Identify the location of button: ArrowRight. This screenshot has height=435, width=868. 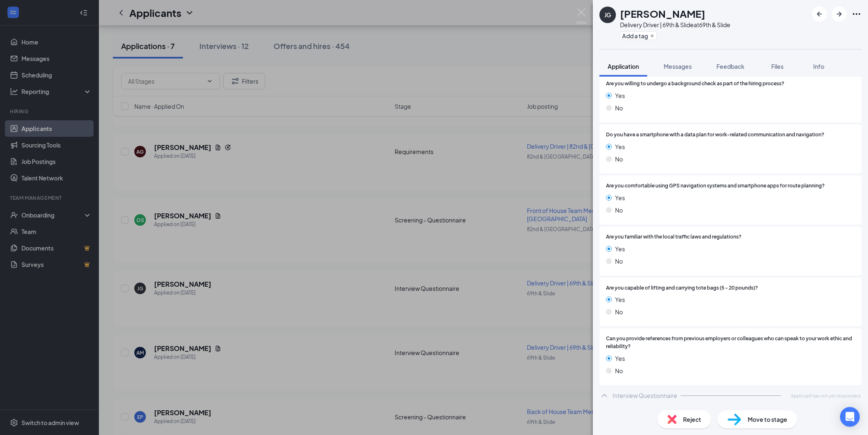
(840, 14).